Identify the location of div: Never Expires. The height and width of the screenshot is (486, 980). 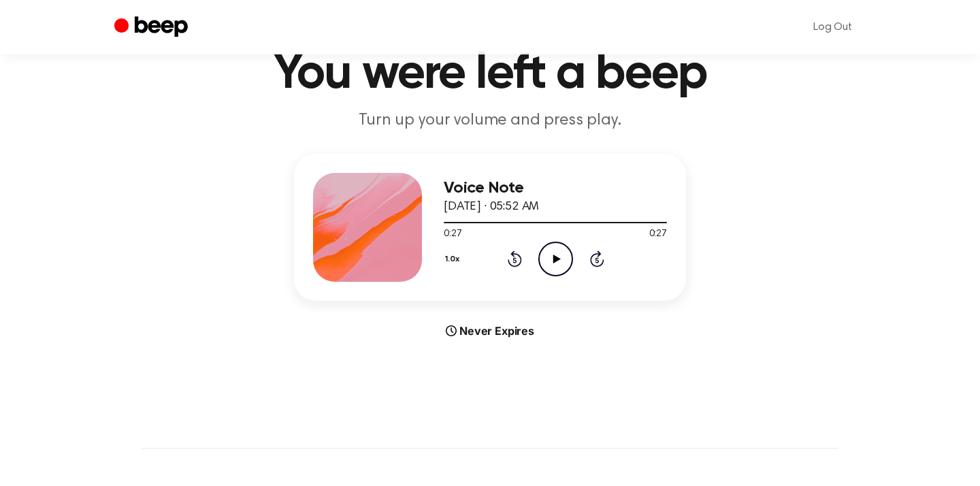
(490, 331).